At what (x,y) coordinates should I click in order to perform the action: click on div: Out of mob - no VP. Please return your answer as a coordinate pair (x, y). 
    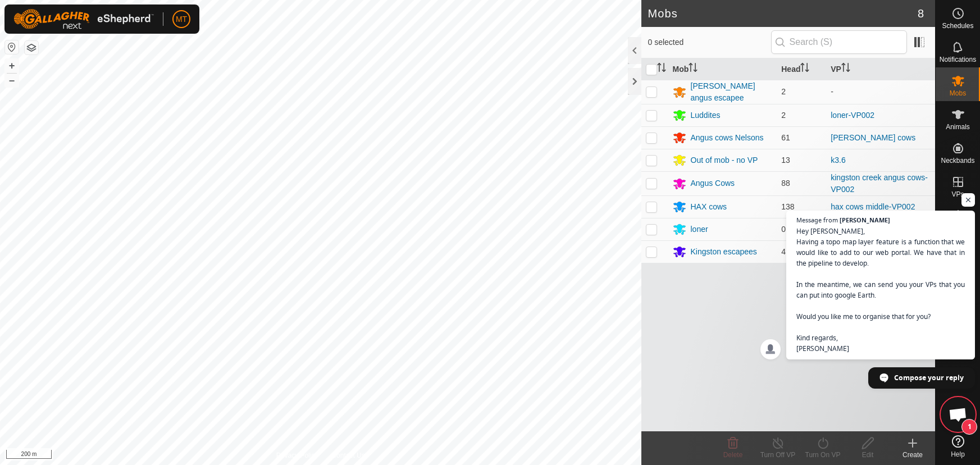
    Looking at the image, I should click on (725, 160).